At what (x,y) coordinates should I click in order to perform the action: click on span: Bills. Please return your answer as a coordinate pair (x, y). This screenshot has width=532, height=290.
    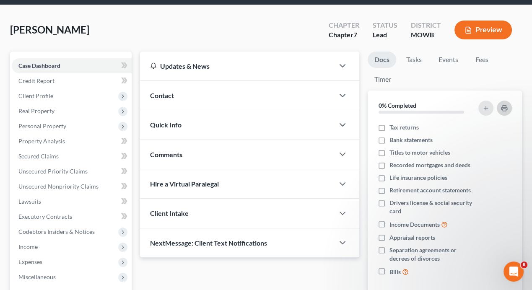
    Looking at the image, I should click on (395, 272).